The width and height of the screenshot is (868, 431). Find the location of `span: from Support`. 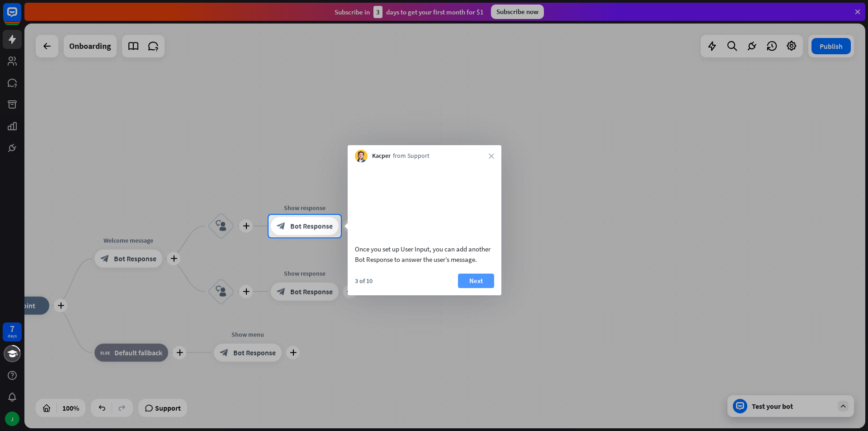

span: from Support is located at coordinates (411, 156).